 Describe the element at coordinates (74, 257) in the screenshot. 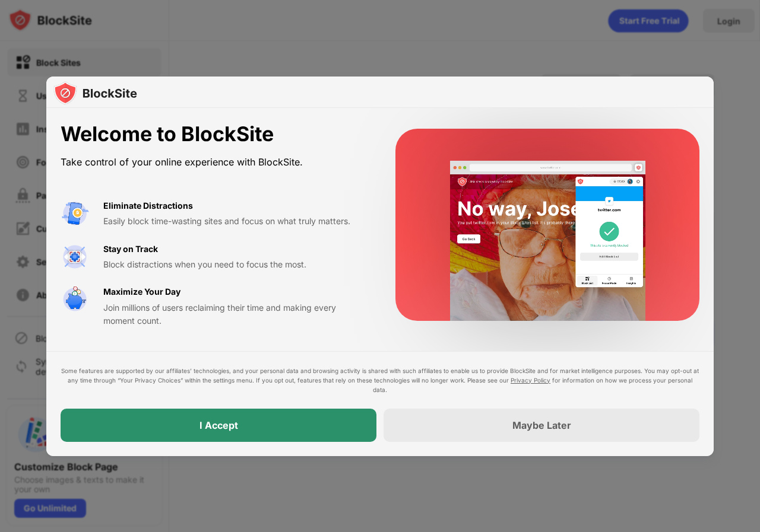

I see `img: value-focus.svg` at that location.